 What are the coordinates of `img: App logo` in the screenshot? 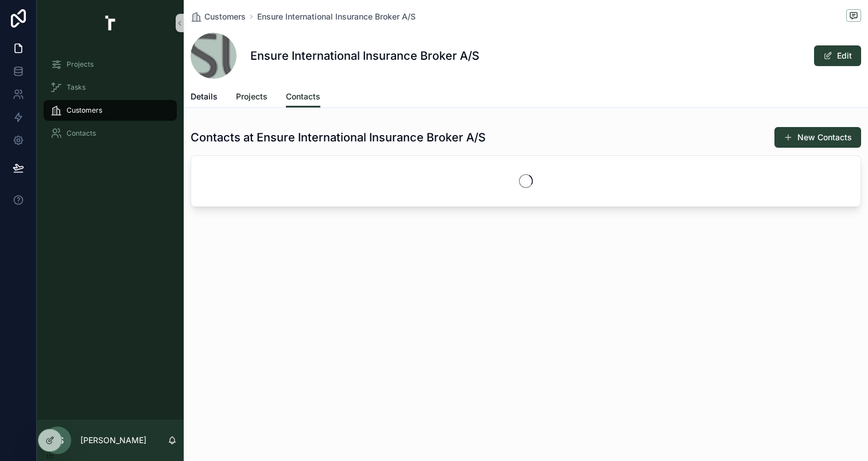 It's located at (110, 23).